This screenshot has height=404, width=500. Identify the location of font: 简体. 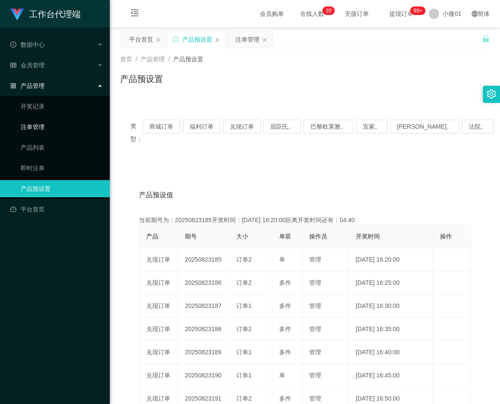
(484, 14).